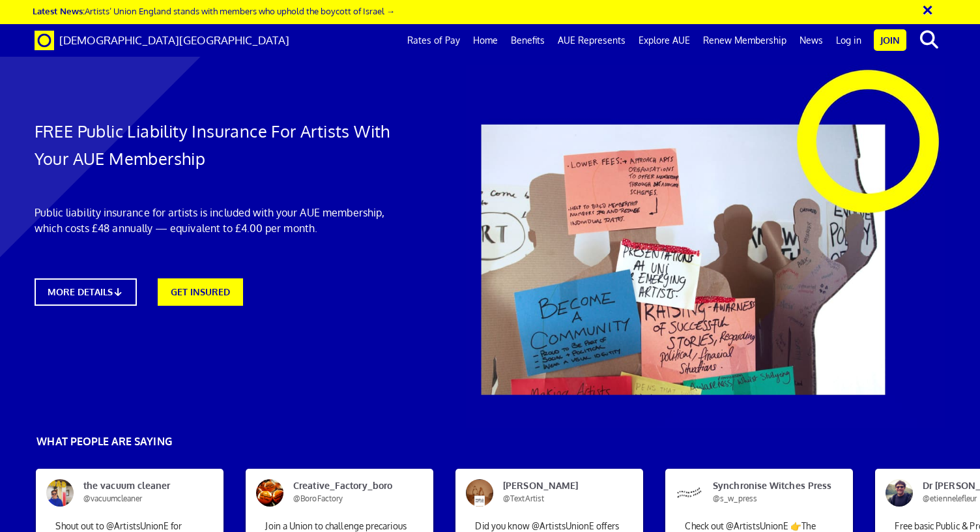 This screenshot has height=532, width=980. I want to click on a: Home, so click(486, 40).